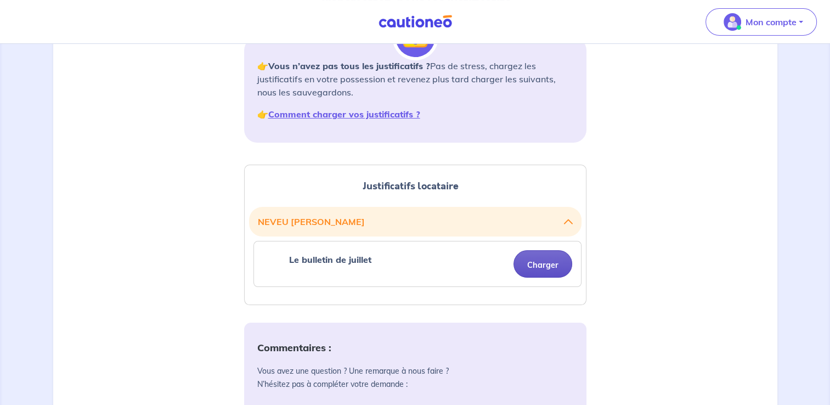 The width and height of the screenshot is (830, 405). What do you see at coordinates (330, 259) in the screenshot?
I see `strong: Le bulletin de juillet` at bounding box center [330, 259].